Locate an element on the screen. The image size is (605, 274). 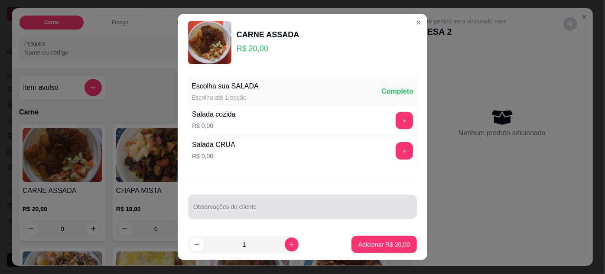
img: product-image is located at coordinates (210, 42).